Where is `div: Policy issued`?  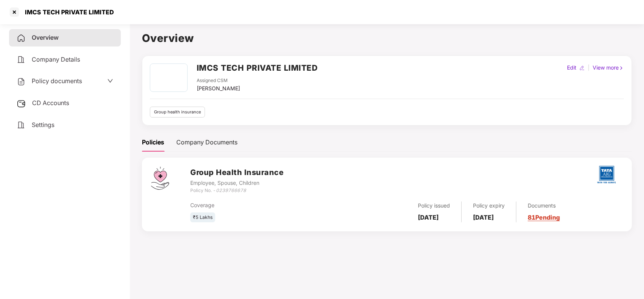 div: Policy issued is located at coordinates (434, 205).